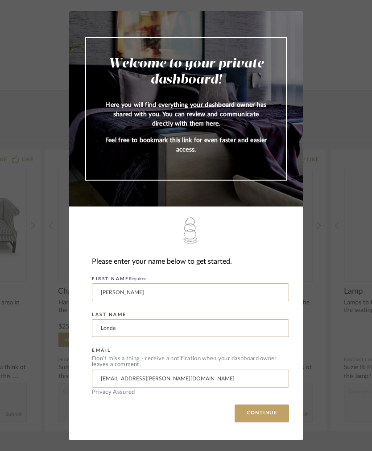  Describe the element at coordinates (186, 114) in the screenshot. I see `p: Here you will find everything your dashboard owner has shared with you. You can review and commun...` at that location.